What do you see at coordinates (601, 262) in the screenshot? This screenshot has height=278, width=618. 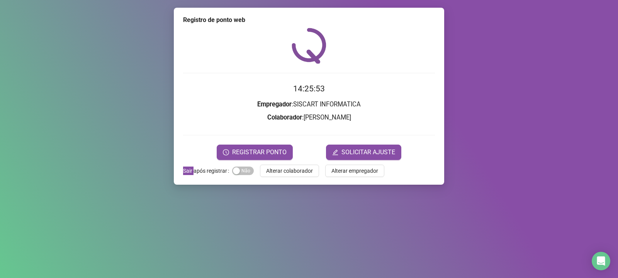 I see `div: Open Intercom Messenger` at bounding box center [601, 262].